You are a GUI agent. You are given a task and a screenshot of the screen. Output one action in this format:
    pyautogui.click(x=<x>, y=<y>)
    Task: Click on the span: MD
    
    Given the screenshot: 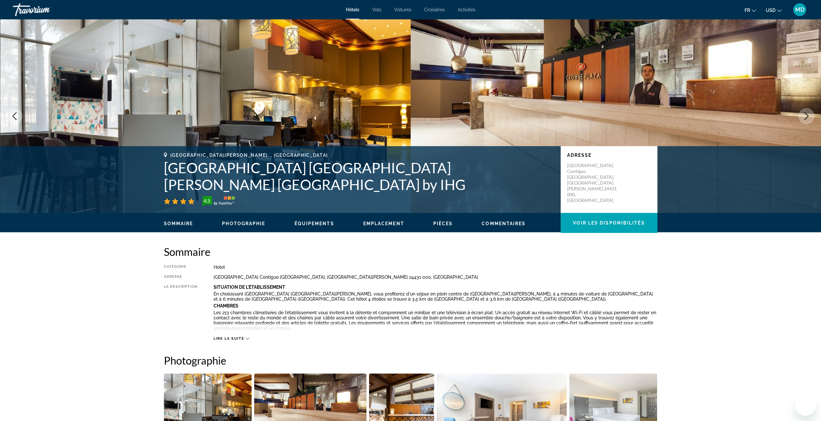 What is the action you would take?
    pyautogui.click(x=800, y=10)
    